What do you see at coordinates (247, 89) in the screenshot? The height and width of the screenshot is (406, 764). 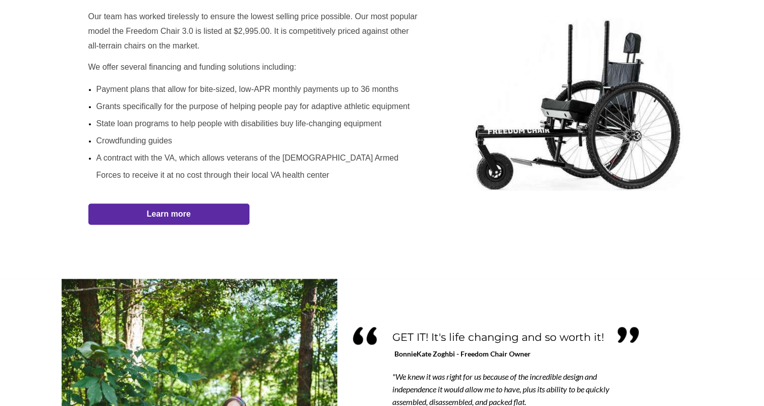 I see `span: Payment plans that allow for bite-sized, low-APR monthly payments up to 36 months` at bounding box center [247, 89].